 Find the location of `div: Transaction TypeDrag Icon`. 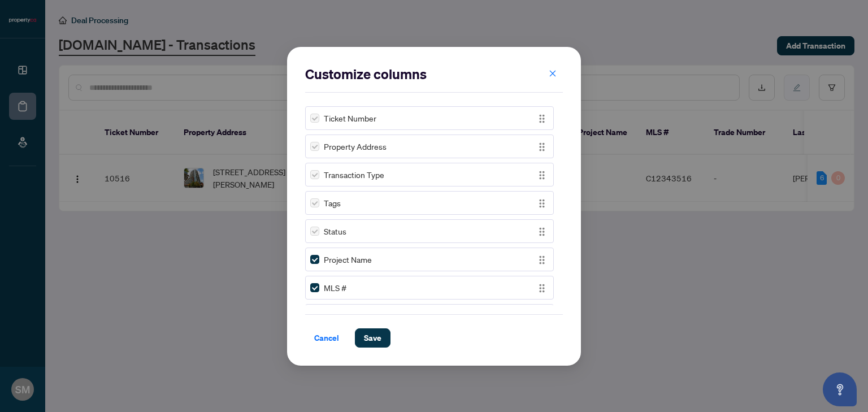

div: Transaction TypeDrag Icon is located at coordinates (429, 174).